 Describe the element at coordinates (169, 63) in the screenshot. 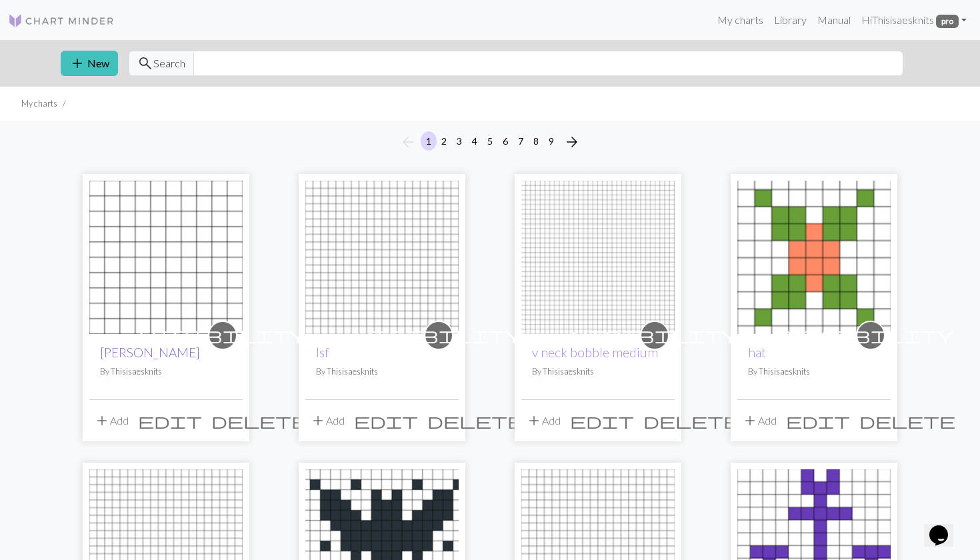

I see `span: Search` at that location.